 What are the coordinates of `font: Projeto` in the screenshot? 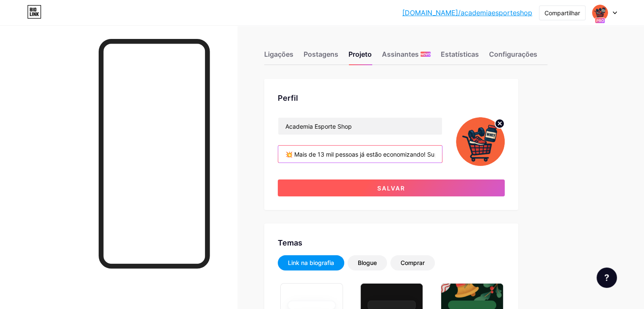 It's located at (360, 54).